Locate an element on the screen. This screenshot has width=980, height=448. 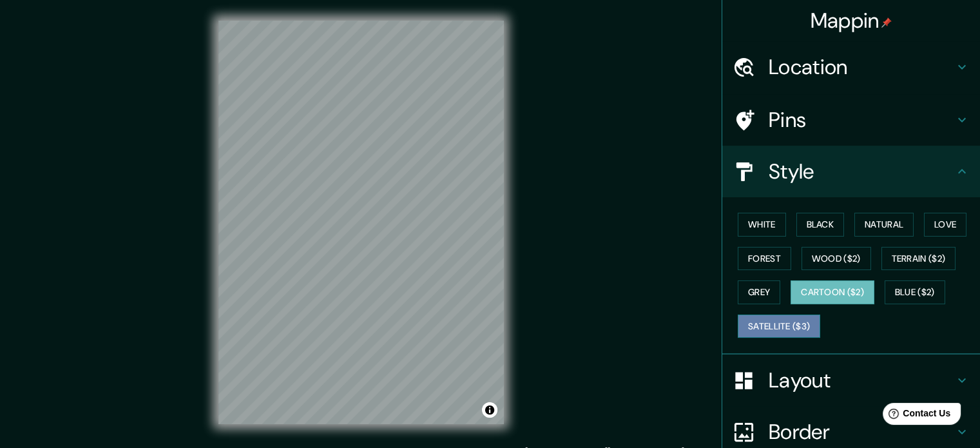
span: Contact Us is located at coordinates (61, 15).